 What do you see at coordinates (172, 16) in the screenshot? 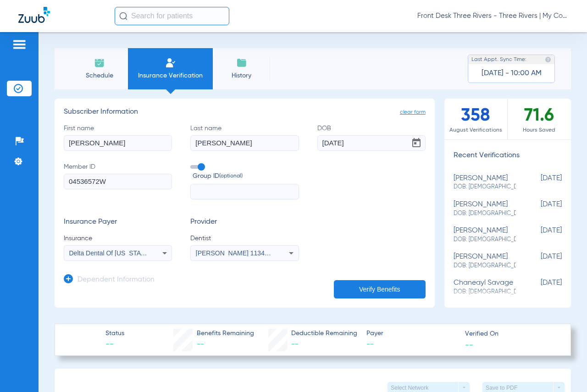
I see `input: Search for patients` at bounding box center [172, 16].